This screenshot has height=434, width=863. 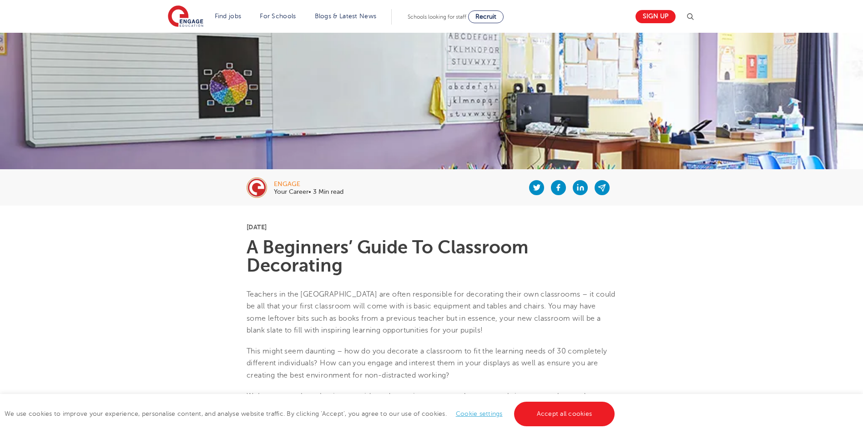 I want to click on p: Your Career• 3 Min read, so click(x=309, y=192).